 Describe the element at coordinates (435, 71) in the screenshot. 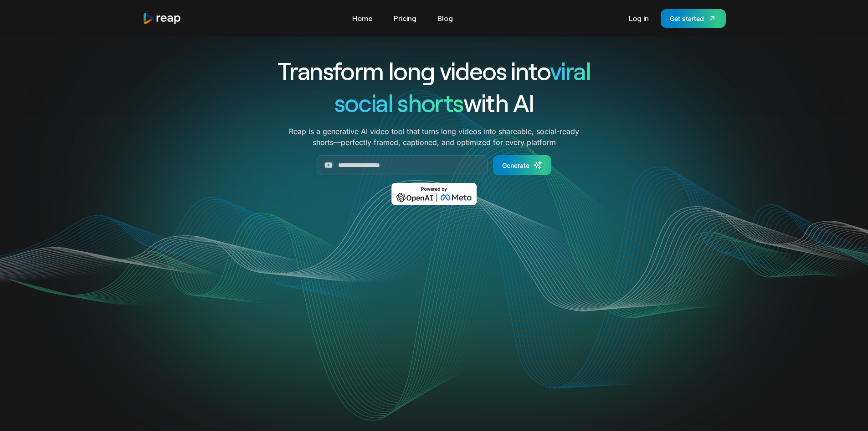

I see `h1: Transform long videos into` at that location.